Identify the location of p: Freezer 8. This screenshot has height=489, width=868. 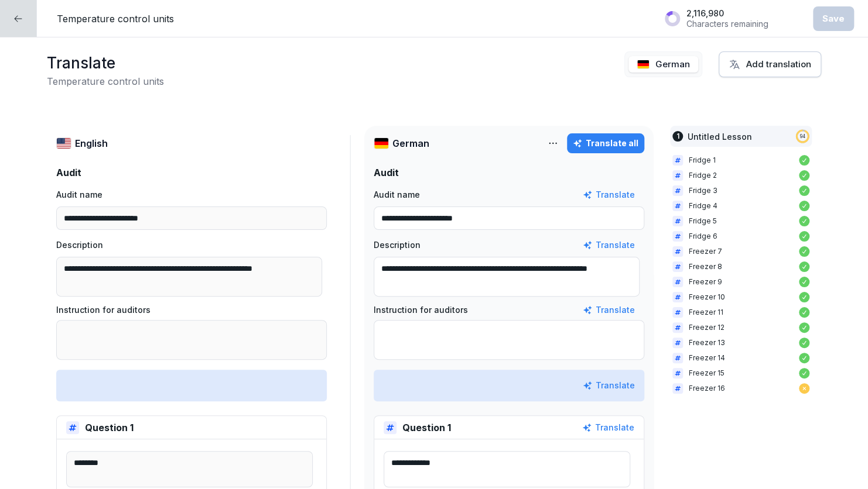
(741, 267).